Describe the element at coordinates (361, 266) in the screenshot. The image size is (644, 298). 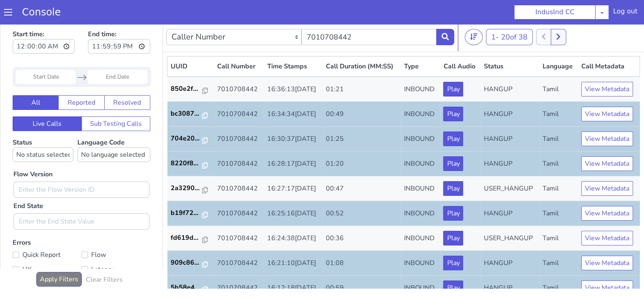
I see `td: 00:59` at that location.